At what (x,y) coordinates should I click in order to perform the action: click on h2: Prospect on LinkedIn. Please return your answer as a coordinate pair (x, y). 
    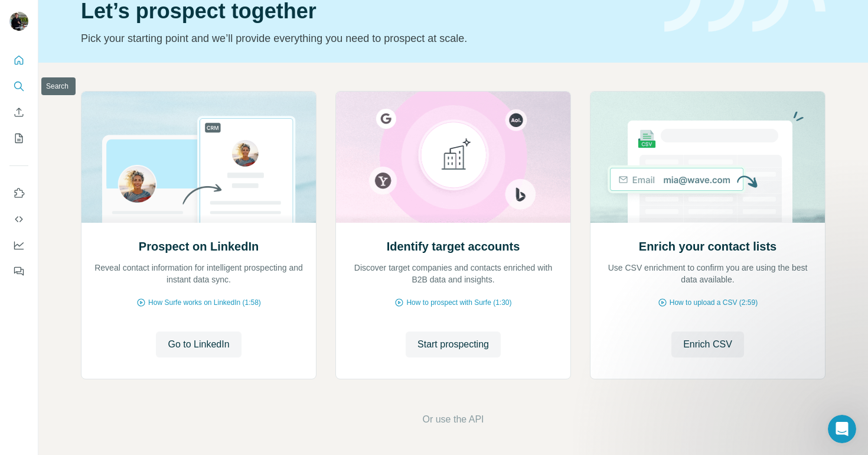
    Looking at the image, I should click on (198, 246).